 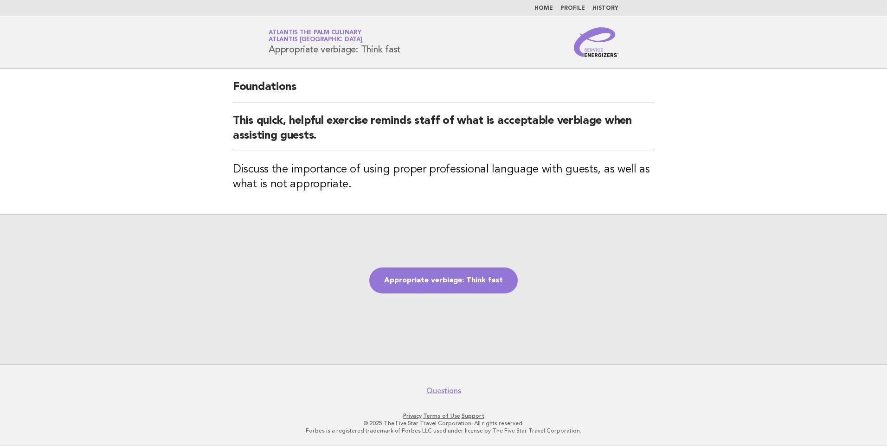 I want to click on a: Home, so click(x=544, y=8).